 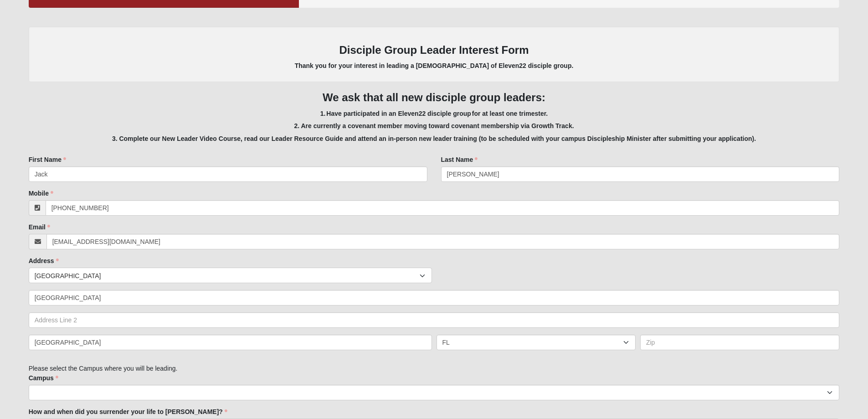 What do you see at coordinates (434, 113) in the screenshot?
I see `h5: 1. Have participated in an Eleven22 disciple group for at least one trimester.` at bounding box center [434, 113].